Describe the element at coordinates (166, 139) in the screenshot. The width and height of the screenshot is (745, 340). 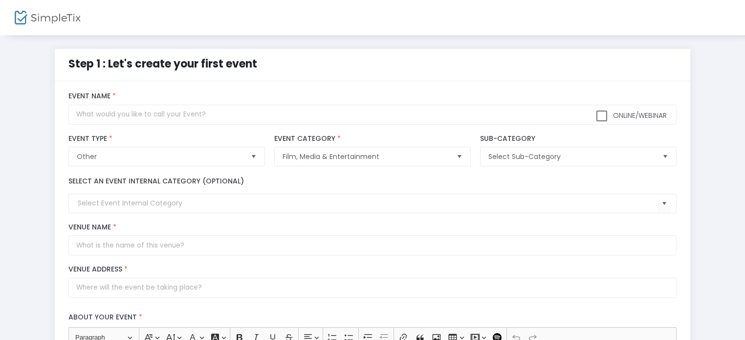
I see `label: Event Type` at that location.